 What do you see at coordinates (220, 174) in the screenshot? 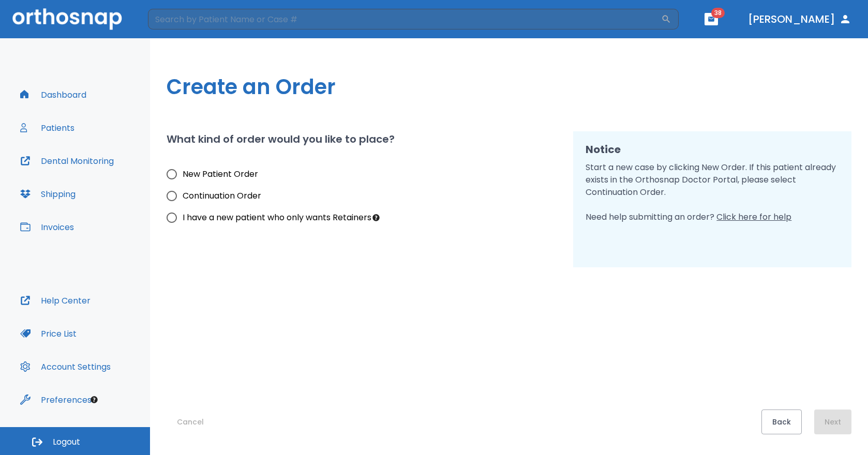
I see `span: New Patient Order` at bounding box center [220, 174].